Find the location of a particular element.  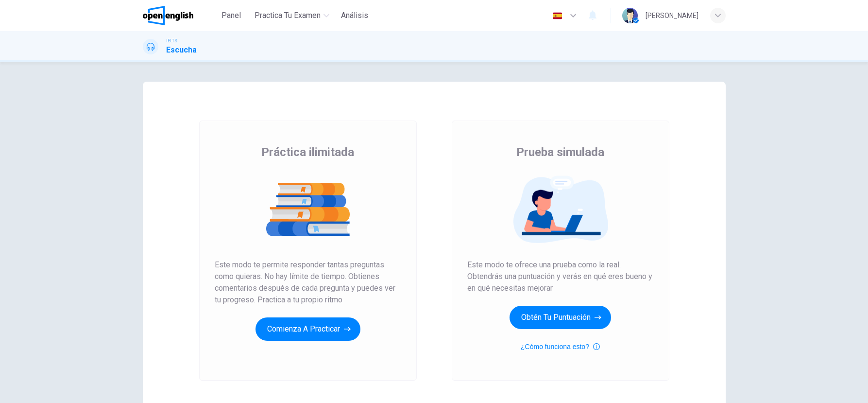

button: Comienza a practicar is located at coordinates (308, 330).